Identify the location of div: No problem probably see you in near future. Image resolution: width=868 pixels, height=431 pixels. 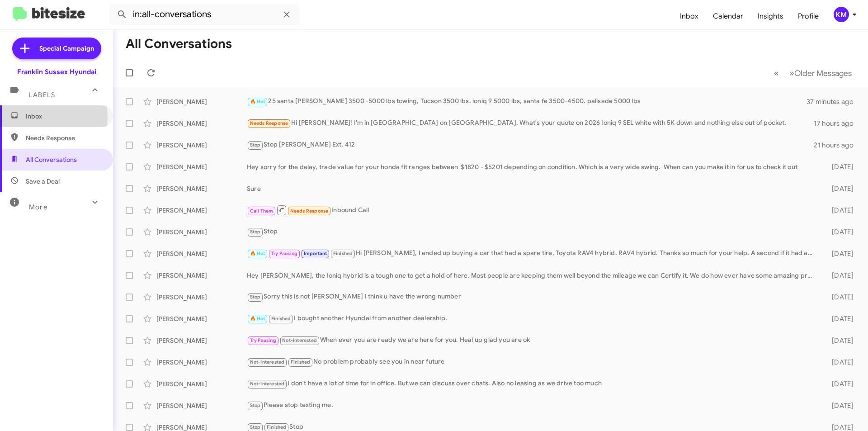
(532, 361).